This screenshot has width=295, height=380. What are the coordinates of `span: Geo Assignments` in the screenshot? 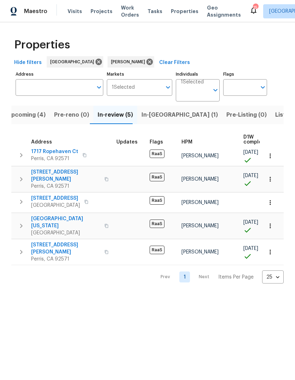 It's located at (224, 11).